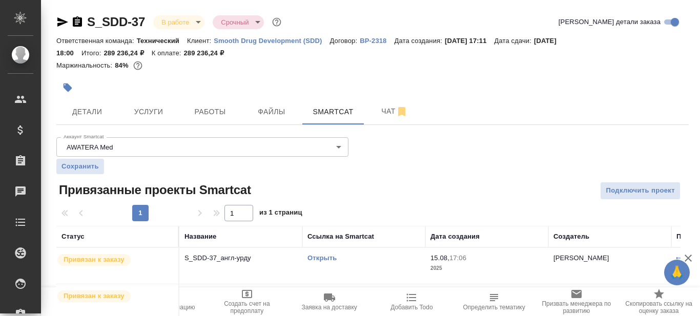 The height and width of the screenshot is (316, 700). Describe the element at coordinates (457, 258) in the screenshot. I see `p: 17:06` at that location.